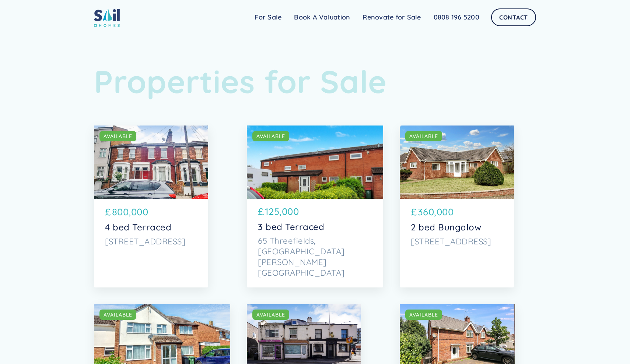  What do you see at coordinates (513, 17) in the screenshot?
I see `a: Contact` at bounding box center [513, 17].